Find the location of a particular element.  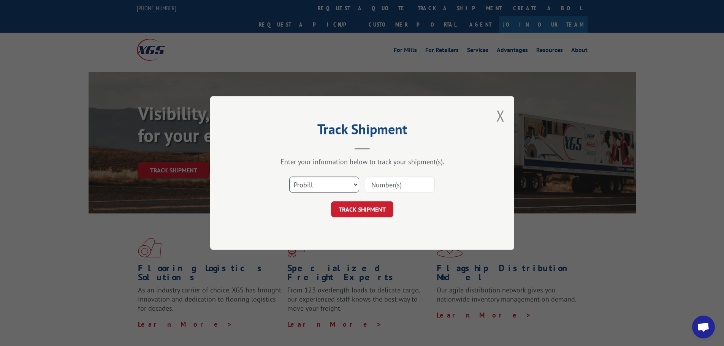

button: Close modal is located at coordinates (500, 115).